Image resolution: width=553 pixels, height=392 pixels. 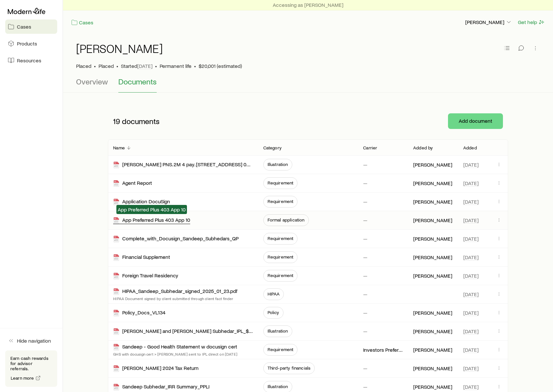 I want to click on div: Application DocuSign, so click(x=141, y=202).